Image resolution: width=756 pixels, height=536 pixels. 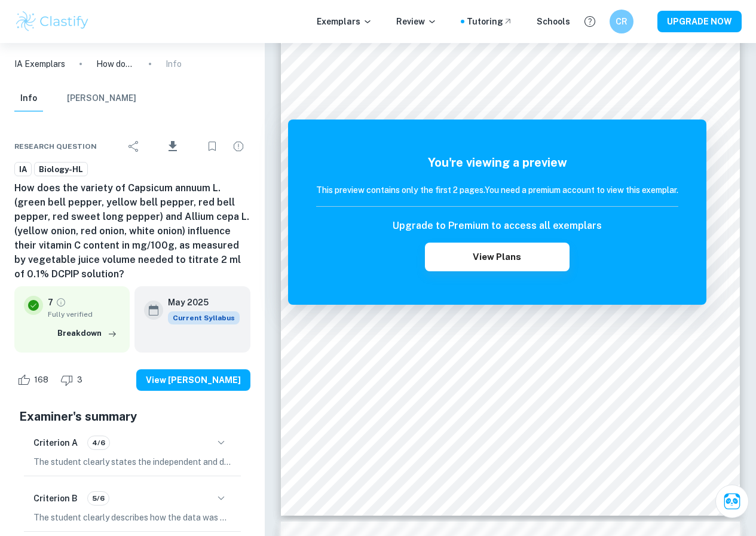 What do you see at coordinates (40, 64) in the screenshot?
I see `a: IA Exemplars` at bounding box center [40, 64].